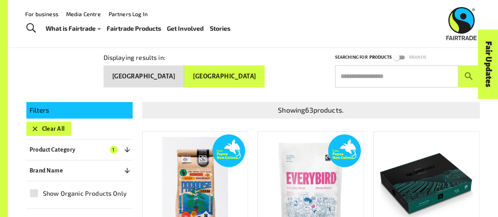 This screenshot has width=498, height=217. I want to click on button: Clear All, so click(49, 129).